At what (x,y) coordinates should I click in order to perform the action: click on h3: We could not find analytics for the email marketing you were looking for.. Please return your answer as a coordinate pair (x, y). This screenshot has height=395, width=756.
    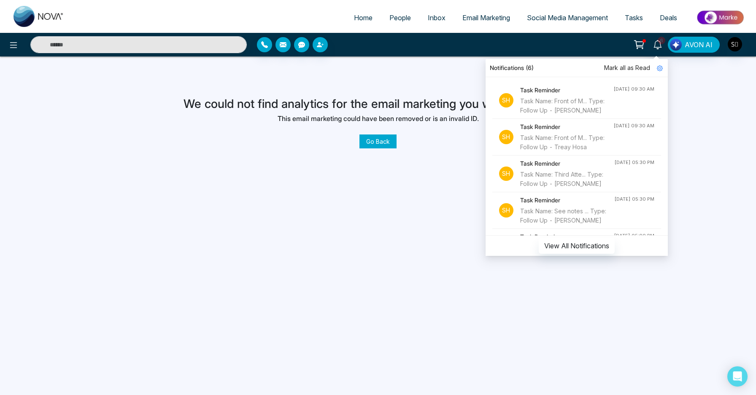
    Looking at the image, I should click on (378, 104).